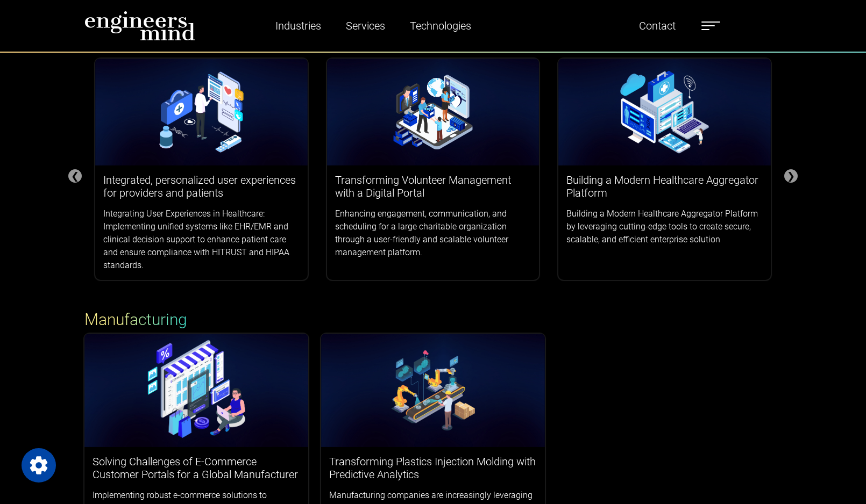 The width and height of the screenshot is (866, 504). Describe the element at coordinates (664, 227) in the screenshot. I see `p: Building a Modern Healthcare Aggregator Platform by leveraging cutting-edge tools to create secur...` at that location.